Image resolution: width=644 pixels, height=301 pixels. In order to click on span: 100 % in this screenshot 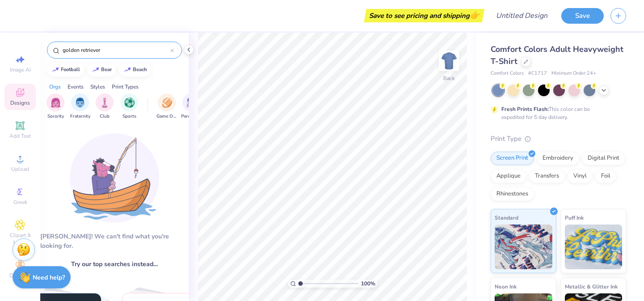, I will do `click(368, 283)`.